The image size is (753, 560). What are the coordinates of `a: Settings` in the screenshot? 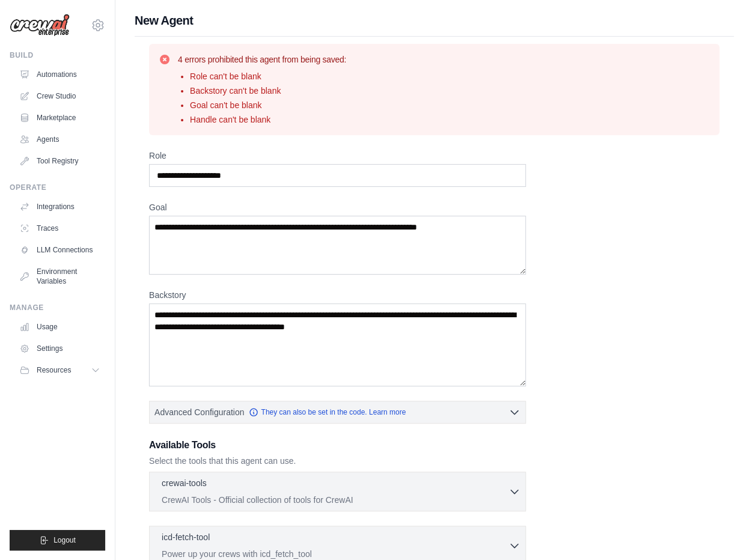 It's located at (59, 348).